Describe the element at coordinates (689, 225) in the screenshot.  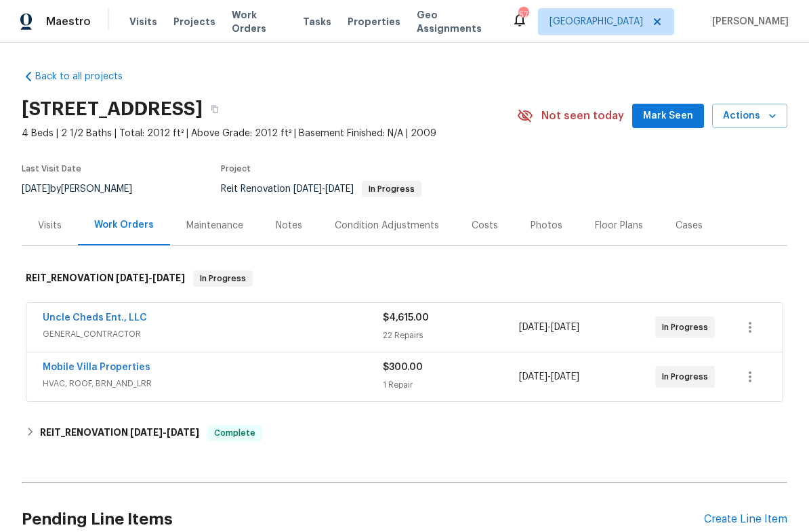
I see `div: Cases` at that location.